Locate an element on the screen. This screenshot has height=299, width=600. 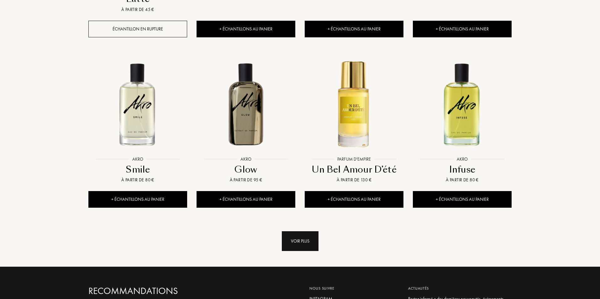
a: Infuse AkroAkroInfuseÀ partir de 80 € is located at coordinates (462, 120).